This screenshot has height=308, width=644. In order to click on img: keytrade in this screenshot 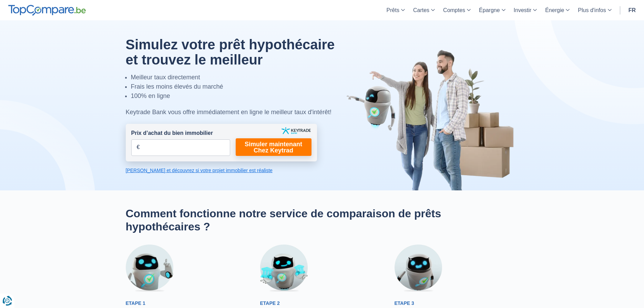, I will do `click(296, 131)`.